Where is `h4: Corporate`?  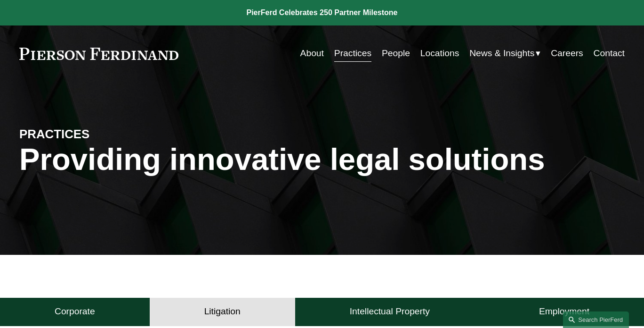 h4: Corporate is located at coordinates (75, 311).